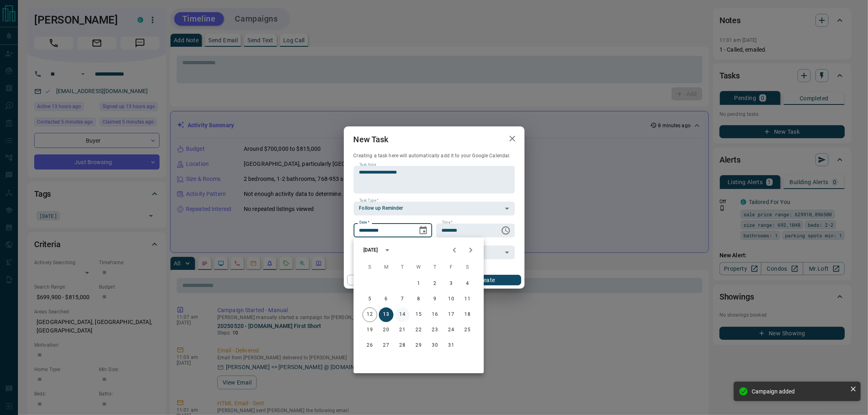 This screenshot has width=868, height=415. I want to click on button: 4, so click(468, 283).